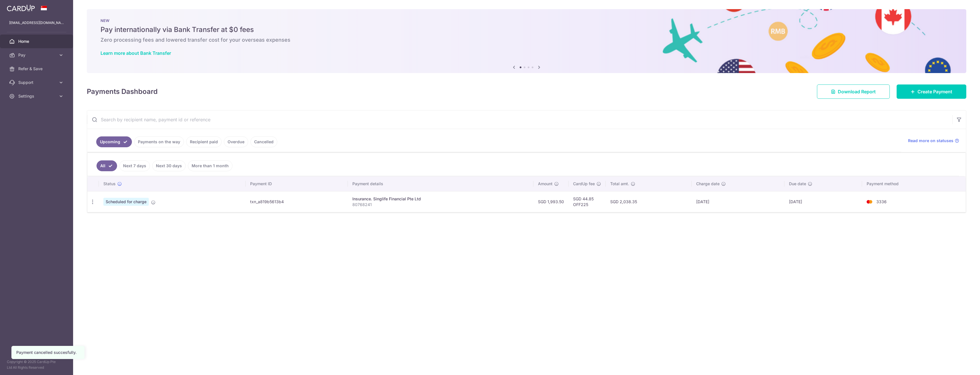 The width and height of the screenshot is (980, 375). What do you see at coordinates (109, 184) in the screenshot?
I see `span: Status` at bounding box center [109, 184].